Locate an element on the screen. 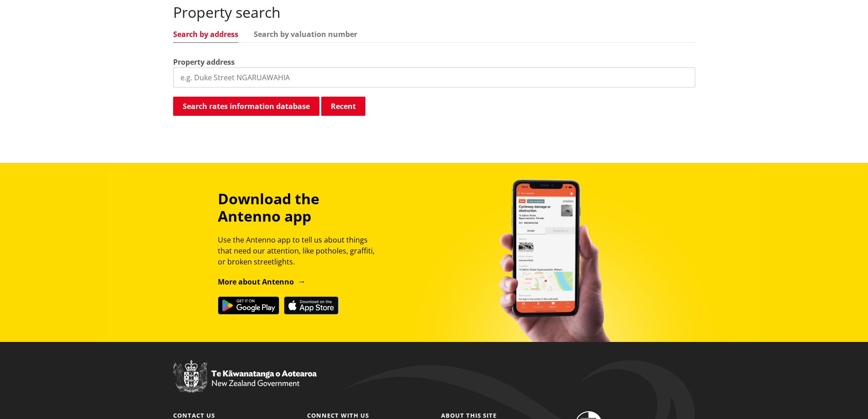 This screenshot has width=868, height=419. a: Search by address is located at coordinates (205, 35).